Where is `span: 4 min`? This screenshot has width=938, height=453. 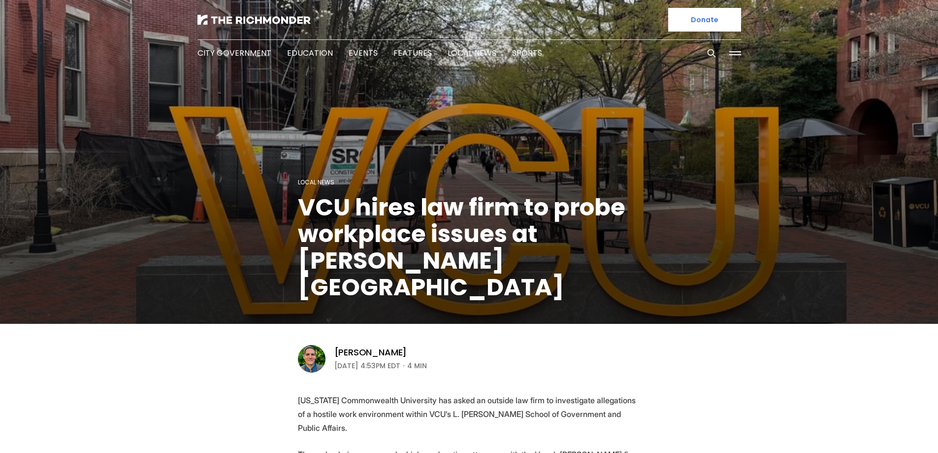 span: 4 min is located at coordinates (417, 366).